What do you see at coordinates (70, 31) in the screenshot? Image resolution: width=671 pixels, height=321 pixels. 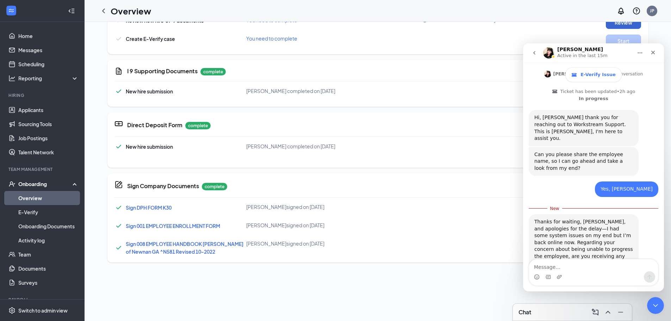 I see `a: E-Verify Issue` at bounding box center [70, 31].